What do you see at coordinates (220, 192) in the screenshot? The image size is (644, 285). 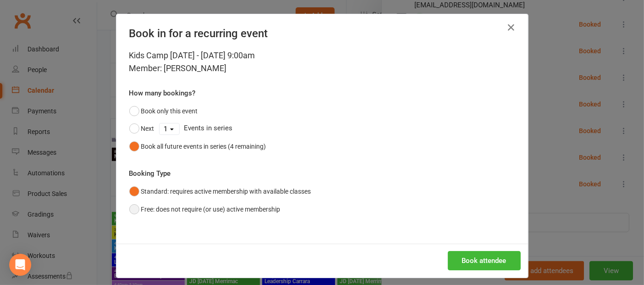 I see `button: Standard: requires active membership with available classes` at bounding box center [220, 192].